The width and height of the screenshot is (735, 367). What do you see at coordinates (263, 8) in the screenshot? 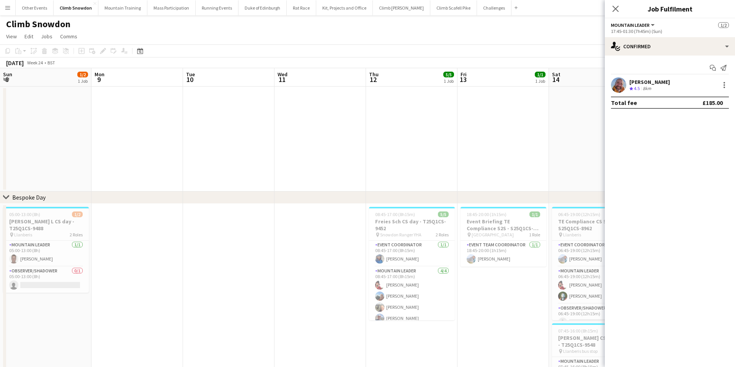
I see `button: Duke of Edinburgh` at bounding box center [263, 8].